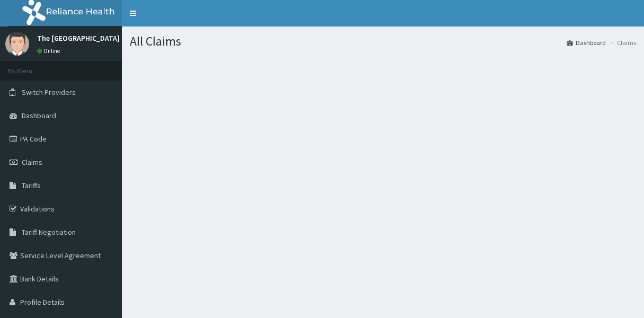 The width and height of the screenshot is (644, 318). I want to click on h1: All Claims, so click(383, 42).